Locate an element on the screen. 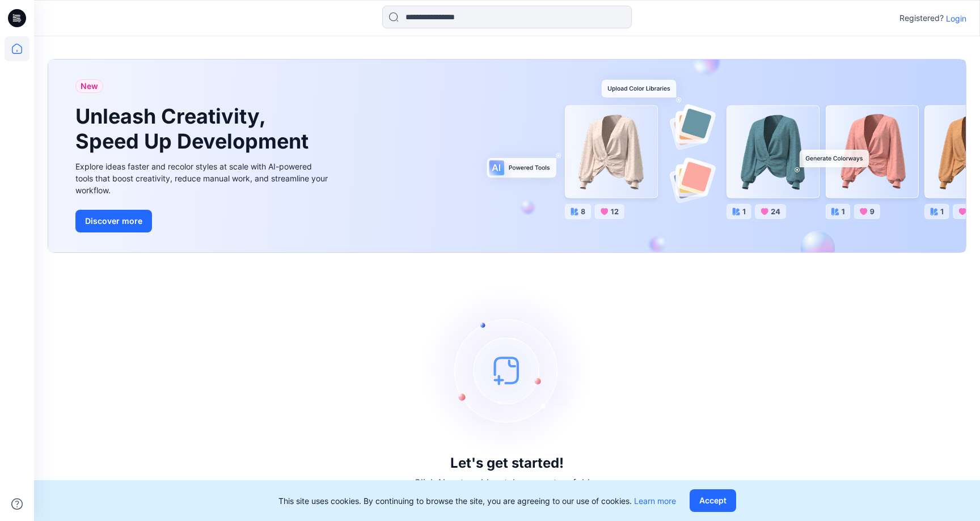  p: Registered? is located at coordinates (922, 18).